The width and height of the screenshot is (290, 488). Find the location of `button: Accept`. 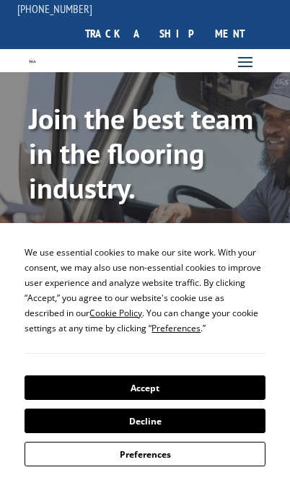

button: Accept is located at coordinates (144, 388).